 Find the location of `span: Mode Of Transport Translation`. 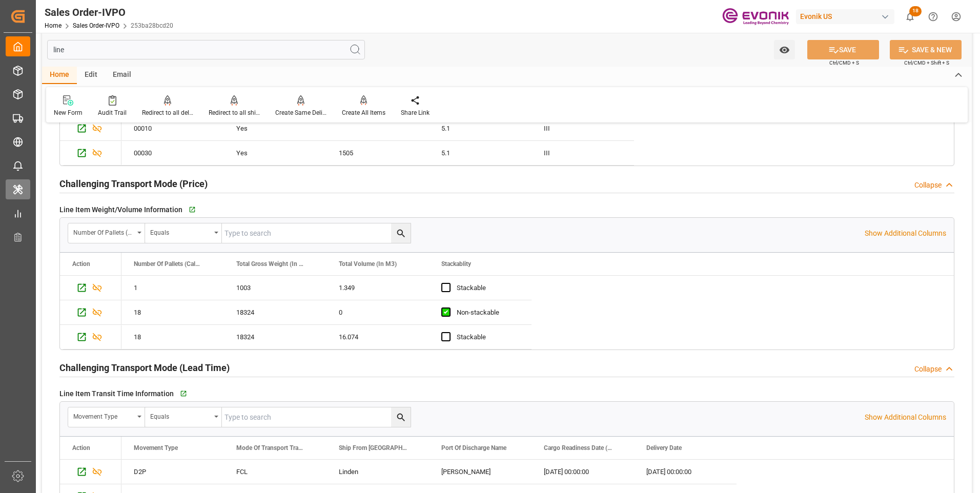

span: Mode Of Transport Translation is located at coordinates (271, 448).